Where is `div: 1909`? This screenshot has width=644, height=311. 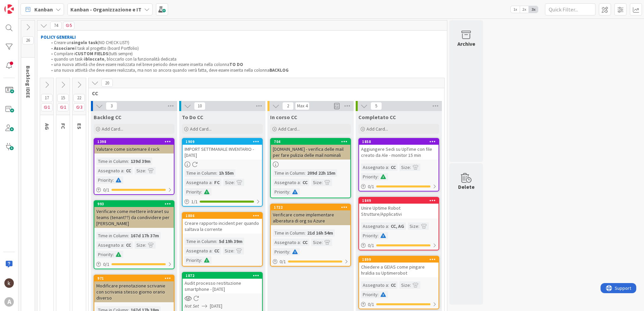 div: 1909 is located at coordinates (222, 142).